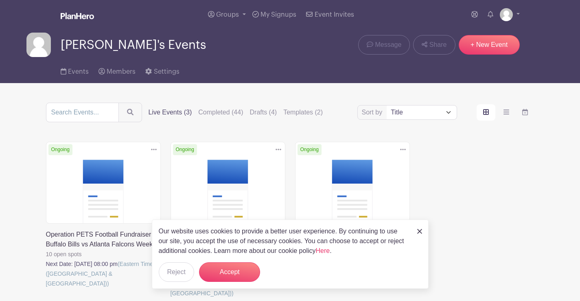  I want to click on p: Our website uses cookies to provide a better user experience. By continuing to use our site, you ..., so click(284, 241).